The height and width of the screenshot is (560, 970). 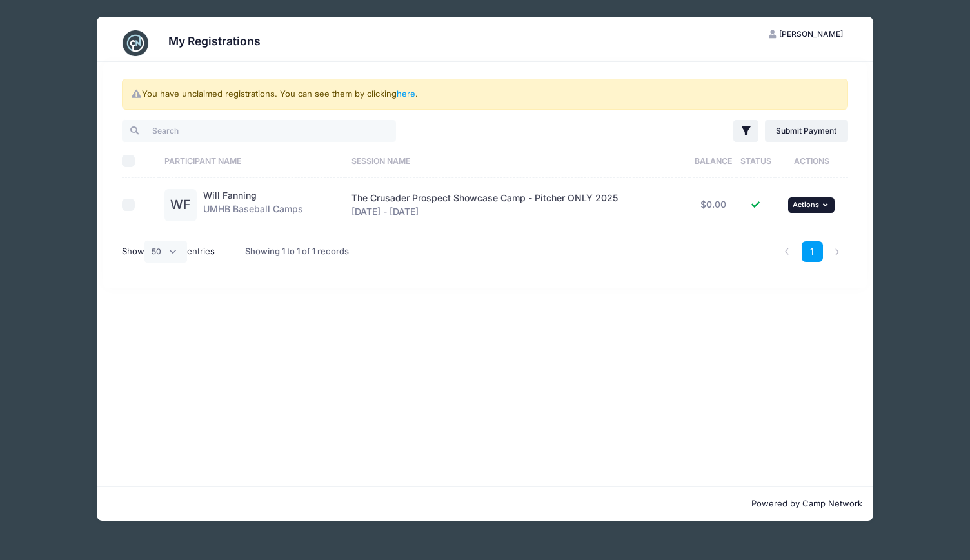 What do you see at coordinates (484, 197) in the screenshot?
I see `span: The Crusader Prospect Showcase Camp - Pitcher ONLY 2025` at bounding box center [484, 197].